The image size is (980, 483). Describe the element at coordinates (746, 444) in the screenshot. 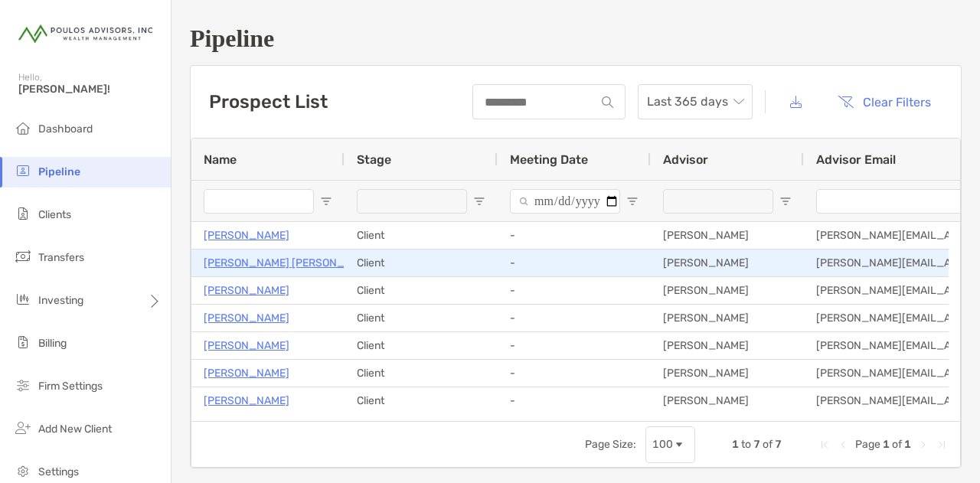

I see `span: to` at that location.